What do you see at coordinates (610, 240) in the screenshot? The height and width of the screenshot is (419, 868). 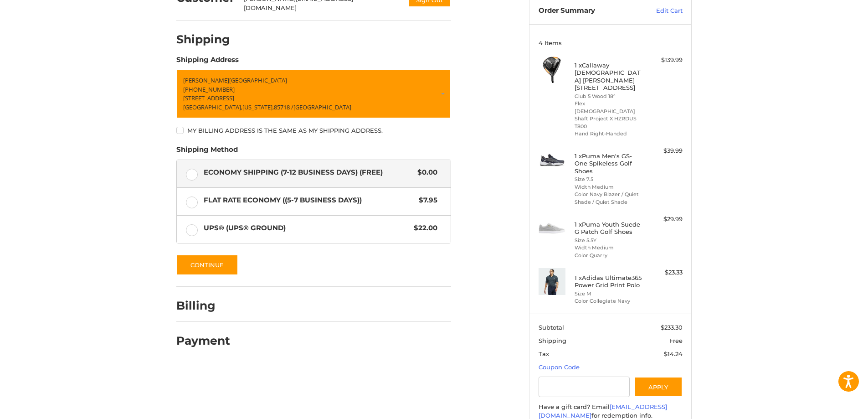 I see `li: Size 5.5Y` at bounding box center [610, 240].